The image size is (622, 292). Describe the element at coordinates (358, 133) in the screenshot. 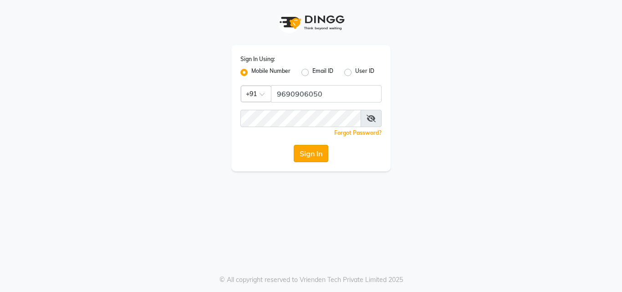

I see `a: Forgot Password?` at that location.